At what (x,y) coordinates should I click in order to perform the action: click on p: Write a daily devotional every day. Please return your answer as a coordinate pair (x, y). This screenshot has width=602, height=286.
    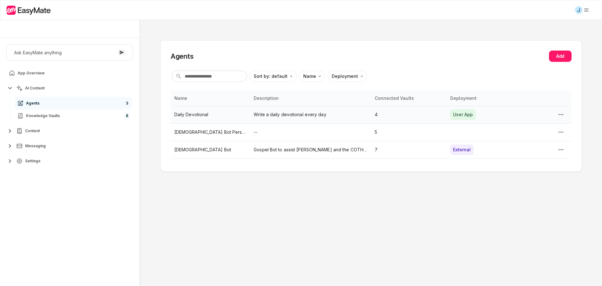
    Looking at the image, I should click on (311, 114).